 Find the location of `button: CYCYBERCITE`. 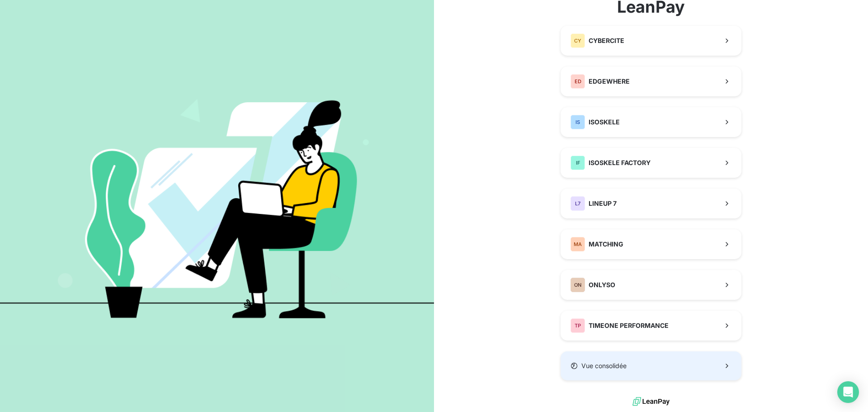

button: CYCYBERCITE is located at coordinates (651, 41).